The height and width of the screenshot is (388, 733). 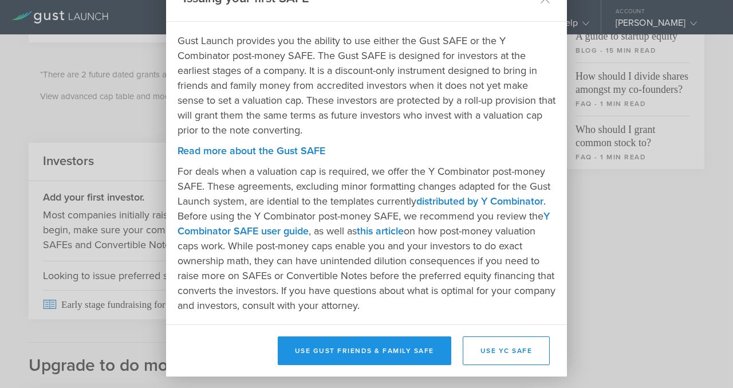 What do you see at coordinates (251, 151) in the screenshot?
I see `a: Read more about the Gust SAFE` at bounding box center [251, 151].